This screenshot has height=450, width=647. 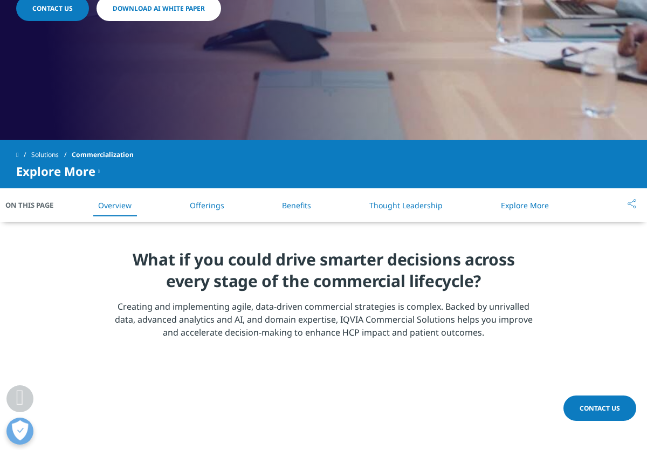 I want to click on a: Offerings, so click(x=207, y=205).